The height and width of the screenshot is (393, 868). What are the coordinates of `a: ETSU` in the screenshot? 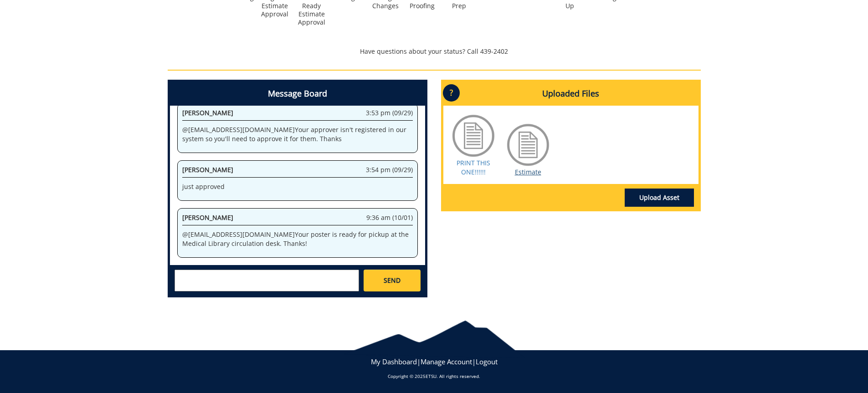 It's located at (431, 376).